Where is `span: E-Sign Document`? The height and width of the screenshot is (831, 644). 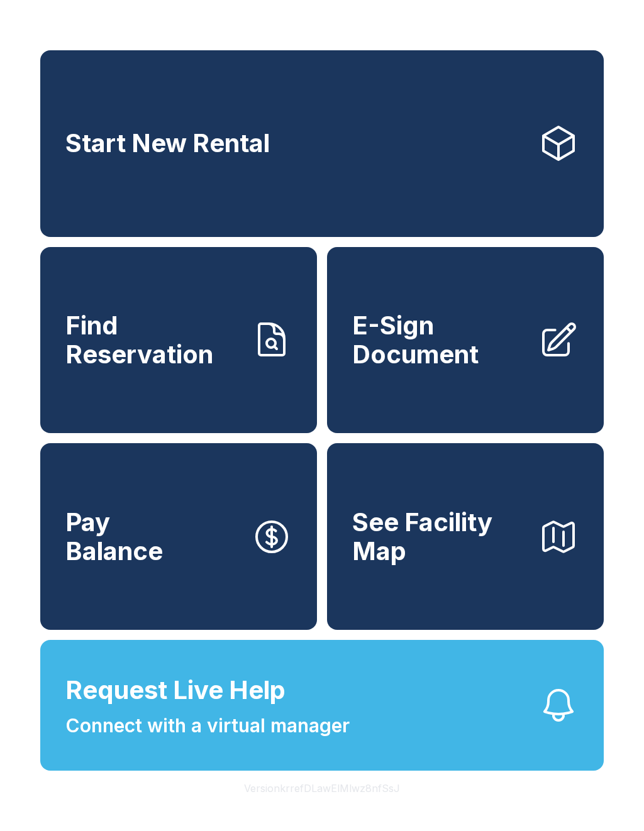
span: E-Sign Document is located at coordinates (440, 340).